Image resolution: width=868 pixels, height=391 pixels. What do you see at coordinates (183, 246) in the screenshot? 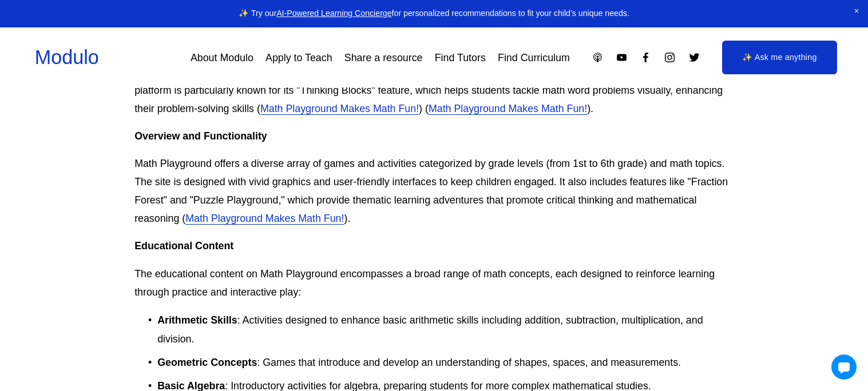
I see `strong: Educational Content` at bounding box center [183, 246].